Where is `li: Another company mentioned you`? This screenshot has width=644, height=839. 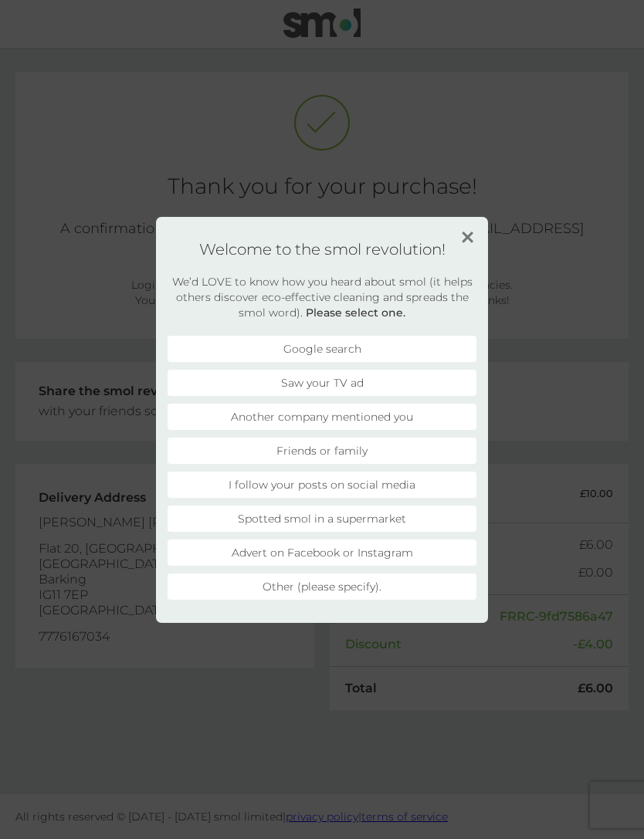
li: Another company mentioned you is located at coordinates (322, 417).